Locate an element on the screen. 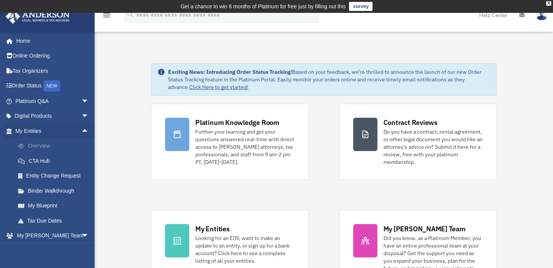 The image size is (553, 268). span: arrow_drop_up is located at coordinates (89, 131).